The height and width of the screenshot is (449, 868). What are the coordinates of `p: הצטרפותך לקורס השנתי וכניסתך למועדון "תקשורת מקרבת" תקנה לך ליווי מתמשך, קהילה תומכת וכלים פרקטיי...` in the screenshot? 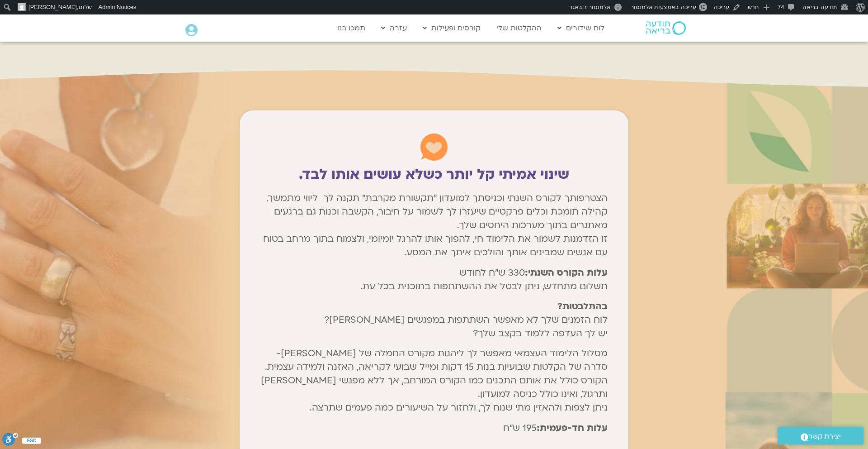 It's located at (434, 225).